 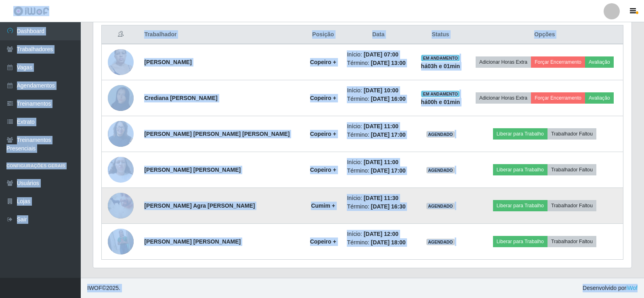 What do you see at coordinates (378, 35) in the screenshot?
I see `th: Data` at bounding box center [378, 35].